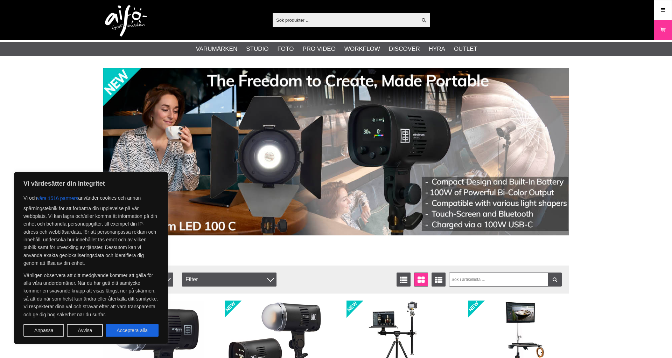 Image resolution: width=672 pixels, height=358 pixels. Describe the element at coordinates (404, 49) in the screenshot. I see `a: Discover` at that location.